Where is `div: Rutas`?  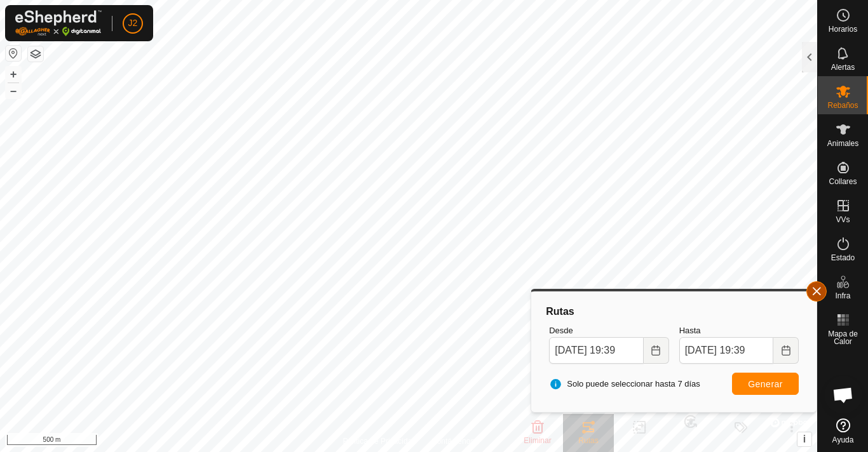
div: Rutas is located at coordinates (674, 312).